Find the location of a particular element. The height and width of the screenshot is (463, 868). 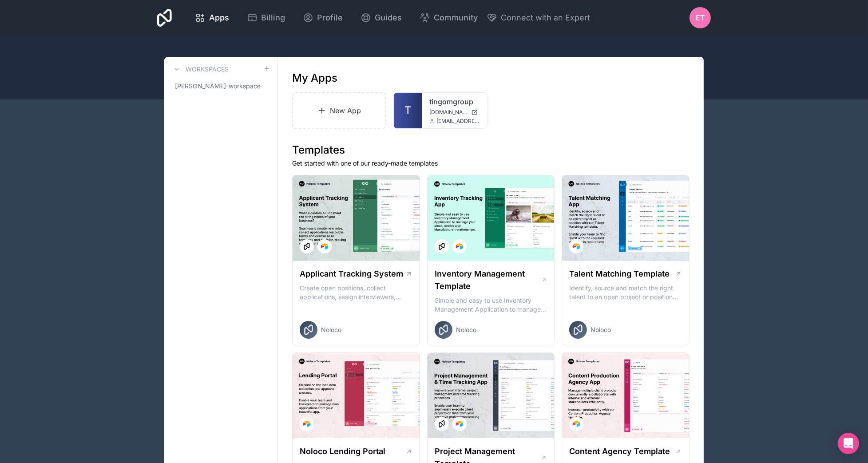

h1: Inventory Management Template is located at coordinates (488, 280).